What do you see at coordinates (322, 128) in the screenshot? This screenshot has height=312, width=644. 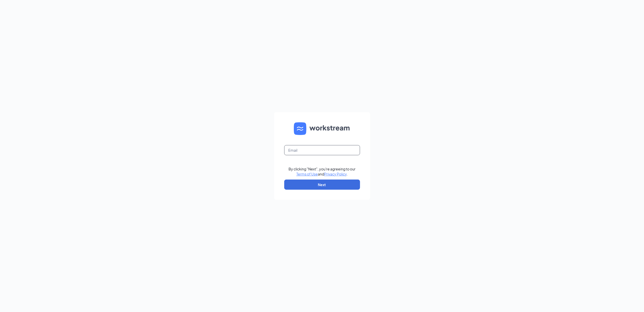 I see `img: WS logo and Workstream text` at bounding box center [322, 128].